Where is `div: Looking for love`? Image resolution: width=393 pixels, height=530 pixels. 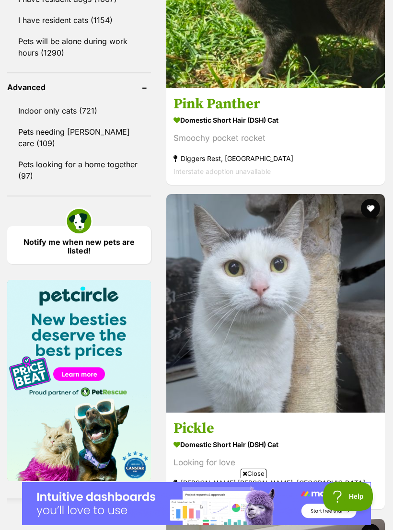
div: Looking for love is located at coordinates (276, 463).